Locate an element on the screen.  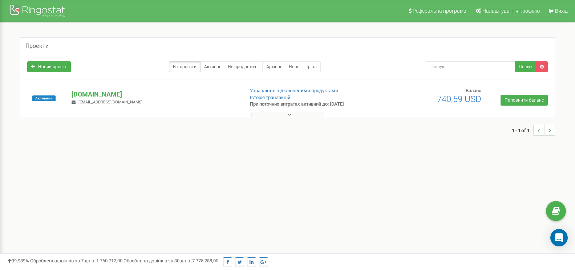
a: Активні is located at coordinates (212, 67).